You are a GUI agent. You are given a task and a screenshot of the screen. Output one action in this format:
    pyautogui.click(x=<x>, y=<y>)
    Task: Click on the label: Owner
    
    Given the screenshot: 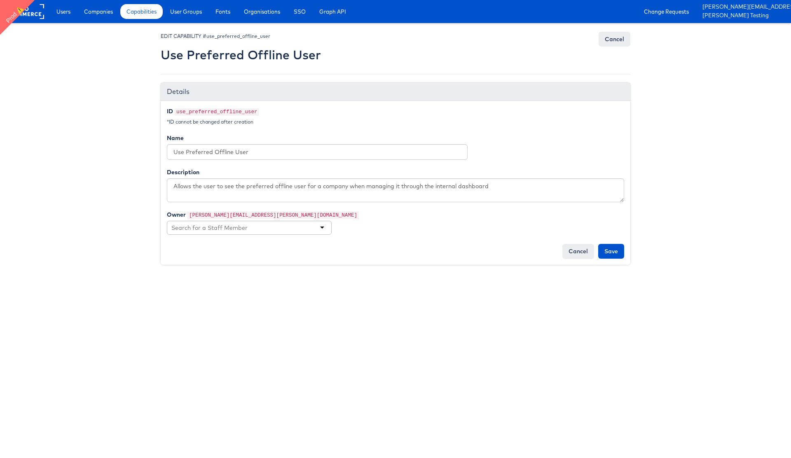 What is the action you would take?
    pyautogui.click(x=176, y=215)
    